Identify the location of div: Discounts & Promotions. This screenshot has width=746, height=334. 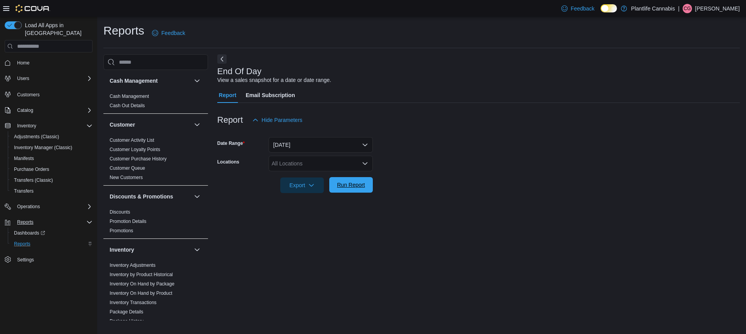
(155, 223).